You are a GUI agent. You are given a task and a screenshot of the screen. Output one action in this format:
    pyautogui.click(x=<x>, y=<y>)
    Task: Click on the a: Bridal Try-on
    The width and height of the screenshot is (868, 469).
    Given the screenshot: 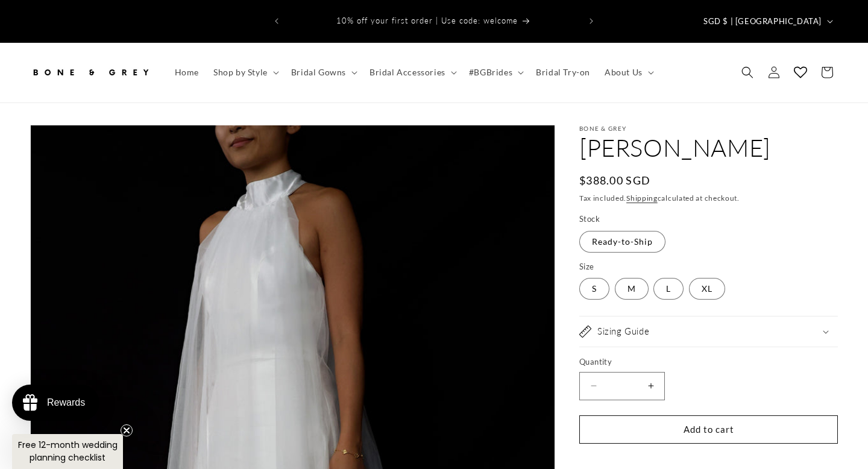 What is the action you would take?
    pyautogui.click(x=563, y=73)
    